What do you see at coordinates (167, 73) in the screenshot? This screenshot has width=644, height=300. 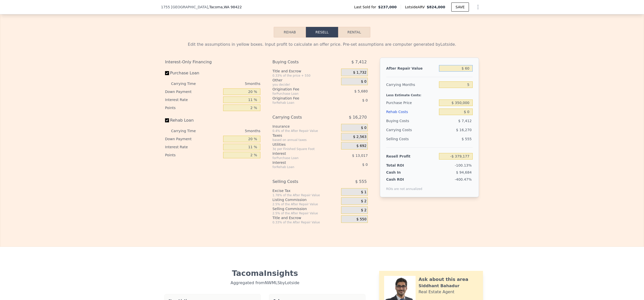 I see `input: Purchase Loan` at bounding box center [167, 73].